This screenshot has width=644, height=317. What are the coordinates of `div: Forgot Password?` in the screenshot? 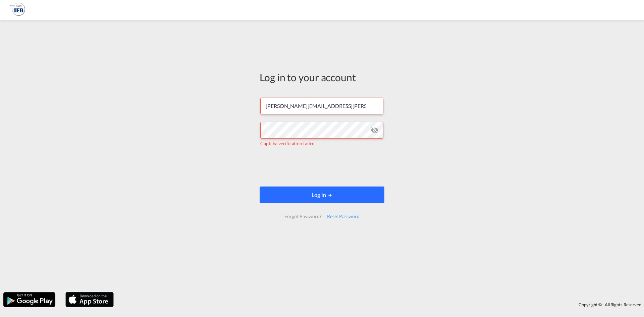 It's located at (303, 216).